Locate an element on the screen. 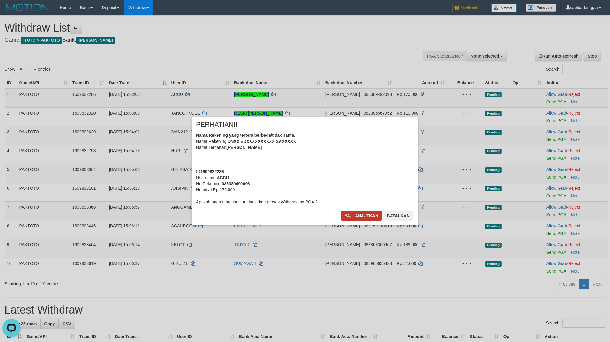  div: Nama Rekening: Nama Terdaftar: =========== ID Username: No Rekening: Nominal: Apakah anda tetap i... is located at coordinates (305, 168).